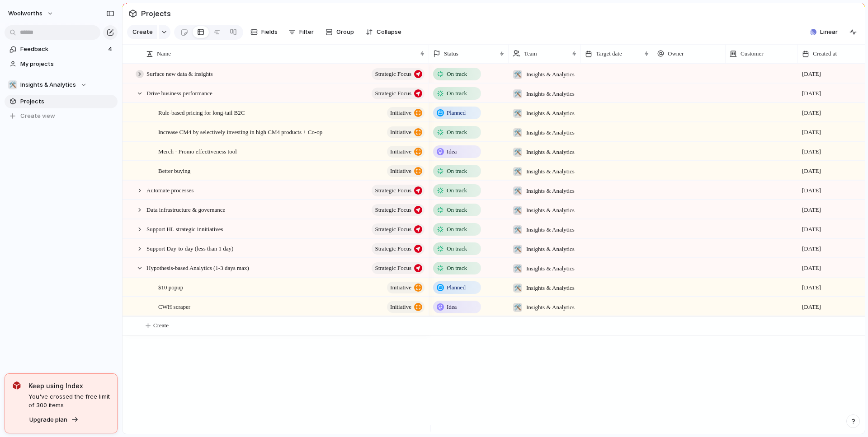  Describe the element at coordinates (270, 32) in the screenshot. I see `span: Fields` at that location.